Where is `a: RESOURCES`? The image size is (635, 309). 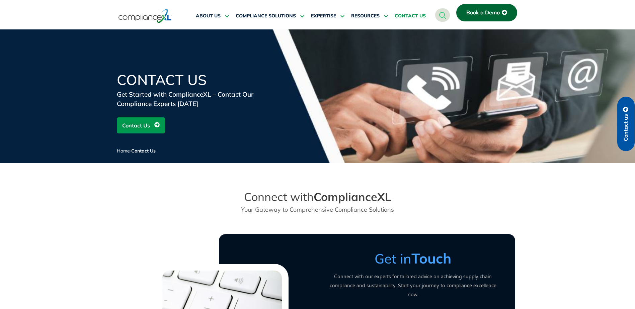
a: RESOURCES is located at coordinates (370, 16).